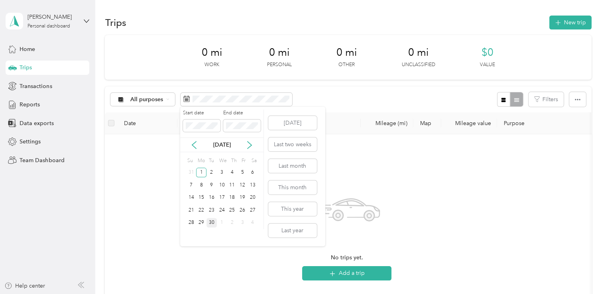 Image resolution: width=605 pixels, height=294 pixels. I want to click on div: 6, so click(253, 173).